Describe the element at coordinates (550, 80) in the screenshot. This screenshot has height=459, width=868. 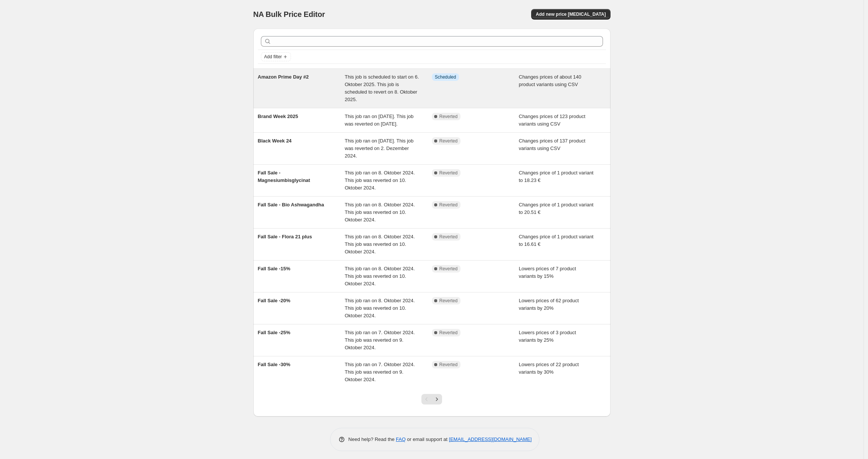
I see `span: Changes prices of about 140 product variants using CSV` at that location.